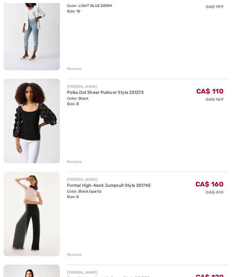 Image resolution: width=232 pixels, height=277 pixels. What do you see at coordinates (117, 8) in the screenshot?
I see `div: Color: LIGHT BLUE DENIM Size: 10` at bounding box center [117, 8].